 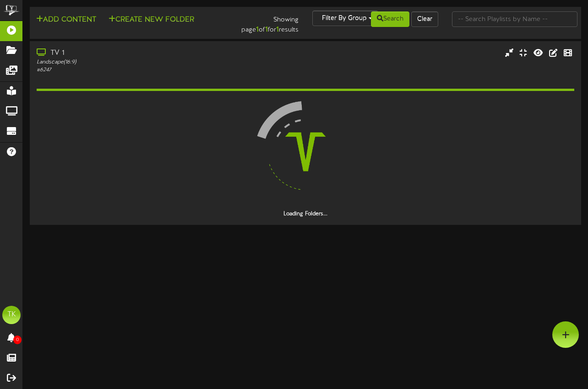 I want to click on input: -- Search Playlists by Name --, so click(x=514, y=19).